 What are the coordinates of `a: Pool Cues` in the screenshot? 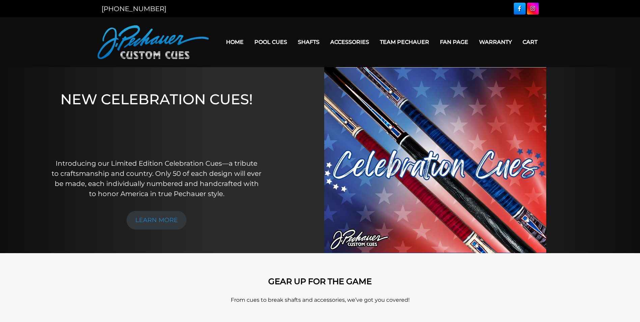 It's located at (271, 42).